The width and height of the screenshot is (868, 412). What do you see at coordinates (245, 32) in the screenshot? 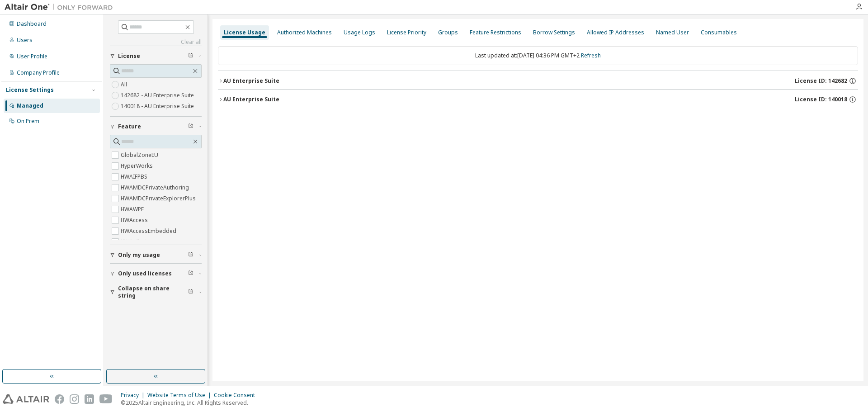
I see `div: License Usage` at bounding box center [245, 32].